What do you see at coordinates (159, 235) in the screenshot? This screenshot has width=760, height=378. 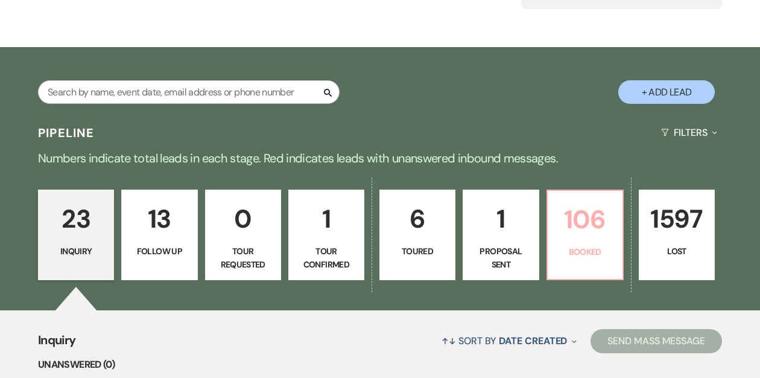 I see `a: 13Follow Up` at bounding box center [159, 235].